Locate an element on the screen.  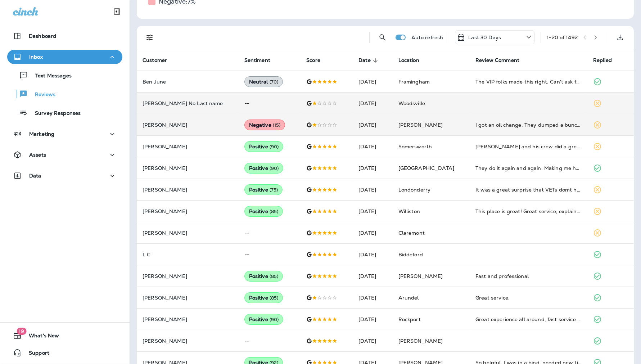
p: Reviews is located at coordinates (41, 95).